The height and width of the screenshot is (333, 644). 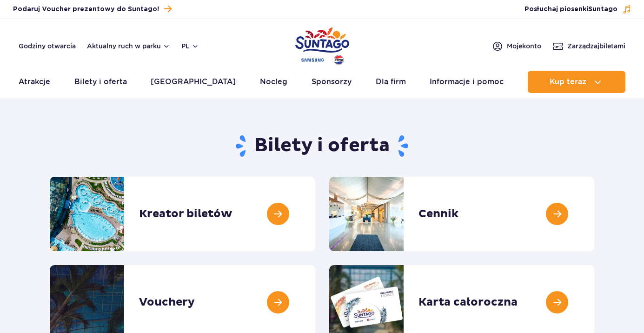 I want to click on span: Posłuchaj piosenki, so click(x=571, y=9).